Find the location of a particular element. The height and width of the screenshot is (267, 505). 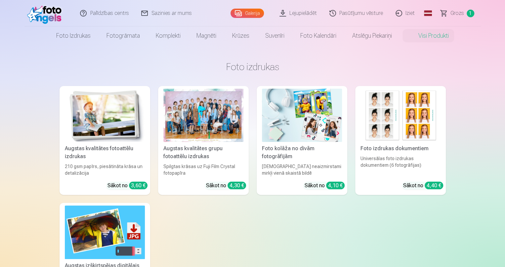

a: Foto izdrukas dokumentiemFoto izdrukas dokumentiemUniversālas foto izdrukas dokumentiem (6 fotogr... is located at coordinates (400, 140).